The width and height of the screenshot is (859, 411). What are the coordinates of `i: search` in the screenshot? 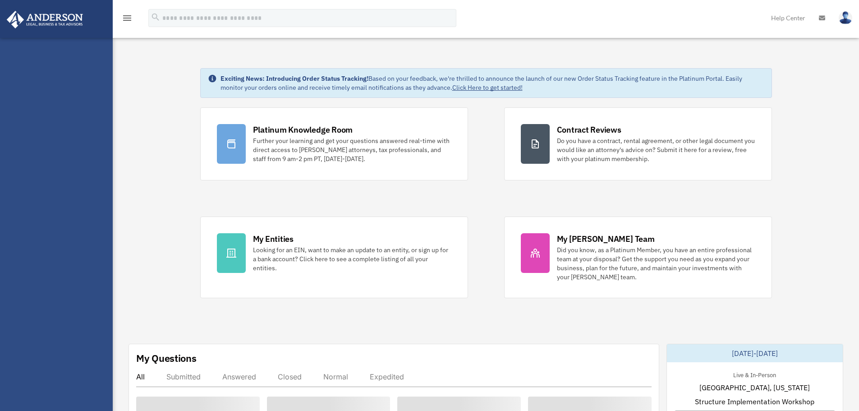 It's located at (156, 17).